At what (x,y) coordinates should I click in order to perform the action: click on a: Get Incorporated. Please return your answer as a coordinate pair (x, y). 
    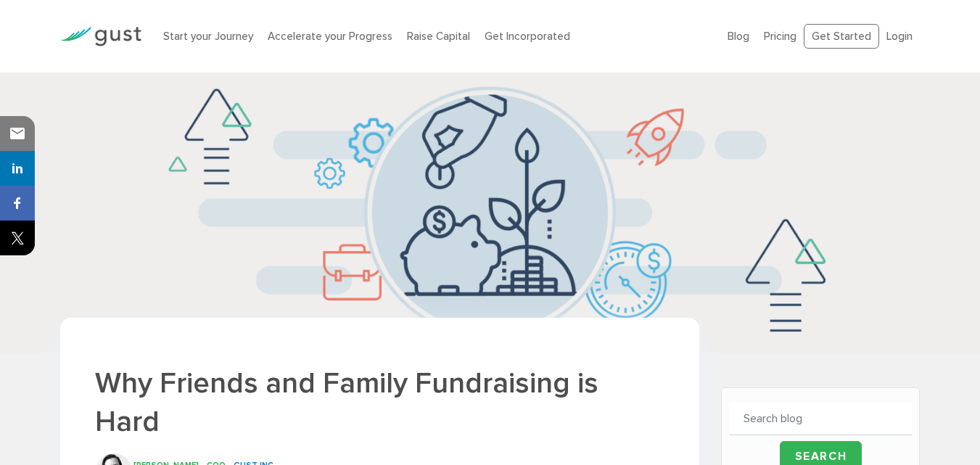
    Looking at the image, I should click on (527, 36).